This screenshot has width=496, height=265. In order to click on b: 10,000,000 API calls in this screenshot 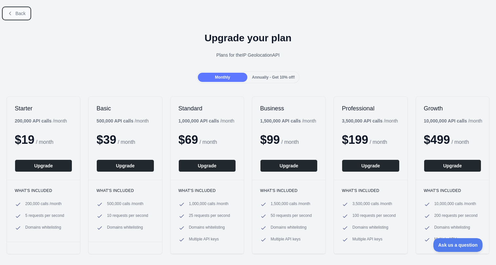, I will do `click(445, 121)`.